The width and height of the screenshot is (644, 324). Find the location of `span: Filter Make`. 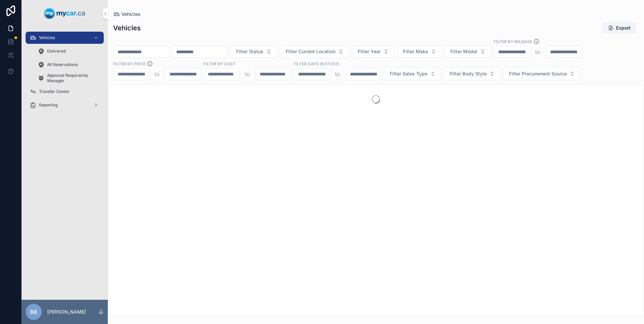

span: Filter Make is located at coordinates (415, 52).